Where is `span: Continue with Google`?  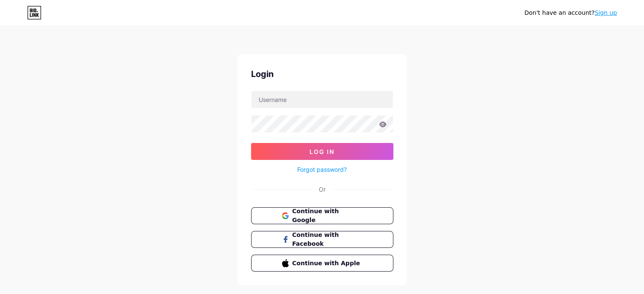 span: Continue with Google is located at coordinates (327, 216).